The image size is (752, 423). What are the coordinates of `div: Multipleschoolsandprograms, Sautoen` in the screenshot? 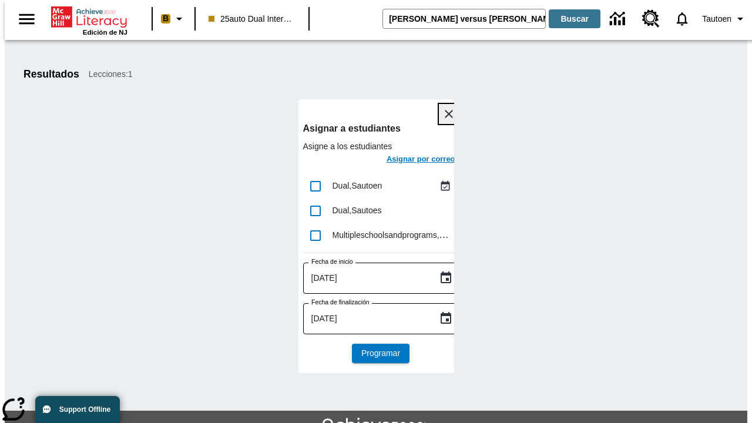 It's located at (393, 235).